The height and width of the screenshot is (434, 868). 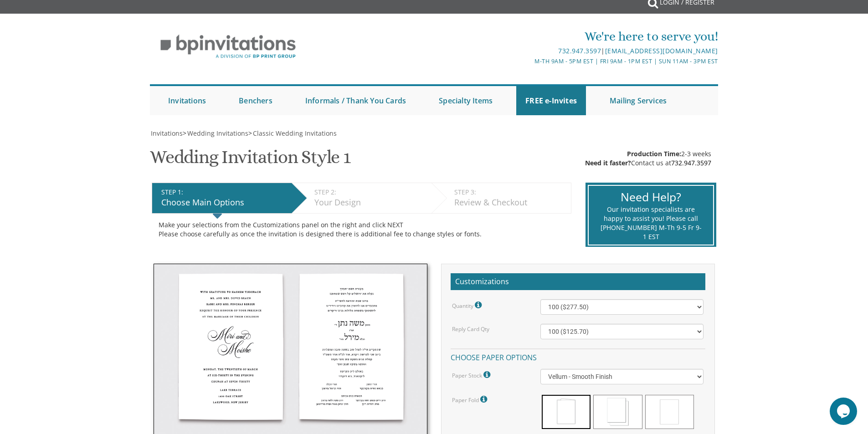 I want to click on label: Paper Stock, so click(x=472, y=375).